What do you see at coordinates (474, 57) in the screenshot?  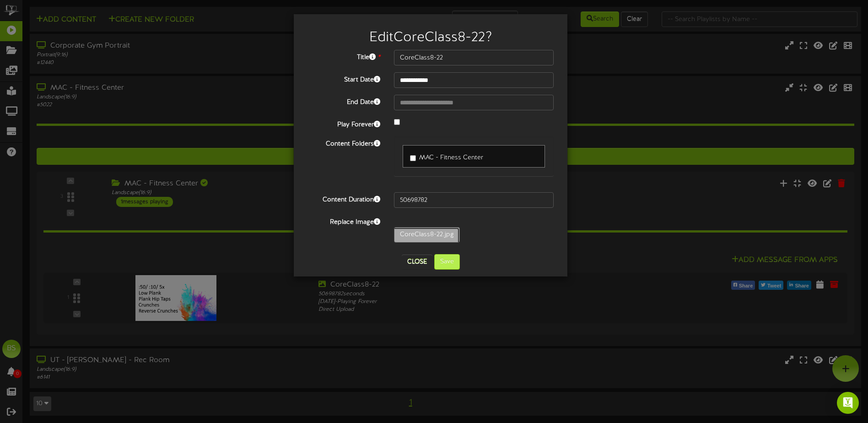 I see `input: Title` at bounding box center [474, 57].